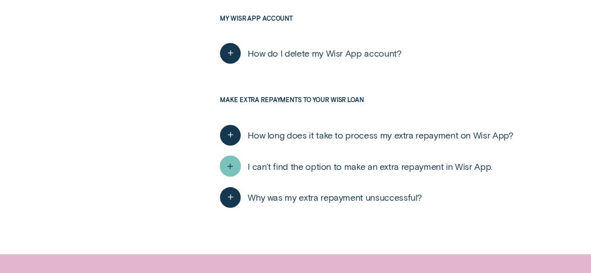 The width and height of the screenshot is (591, 273). What do you see at coordinates (374, 108) in the screenshot?
I see `h3: Make extra repayments to your Wisr Loan` at bounding box center [374, 108].